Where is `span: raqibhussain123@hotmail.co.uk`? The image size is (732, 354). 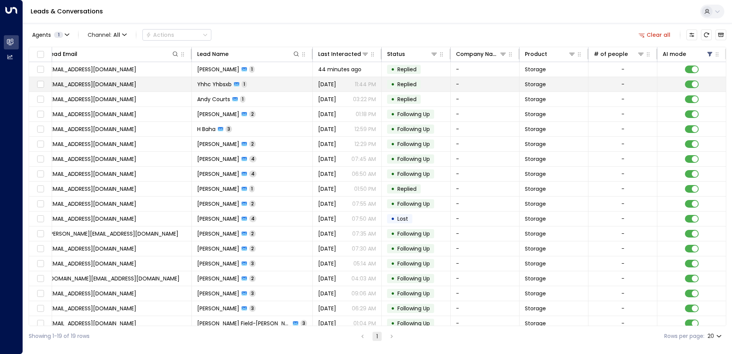 span: raqibhussain123@hotmail.co.uk is located at coordinates (92, 263).